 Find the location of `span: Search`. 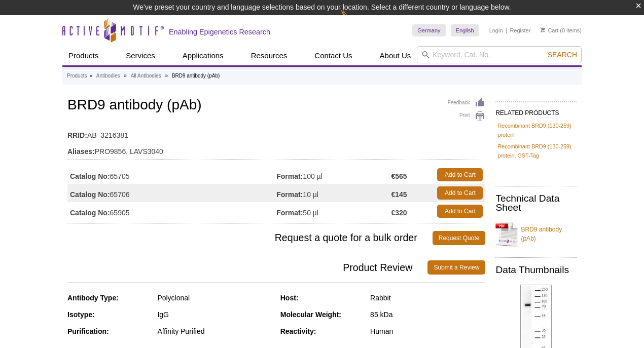

span: Search is located at coordinates (563, 55).